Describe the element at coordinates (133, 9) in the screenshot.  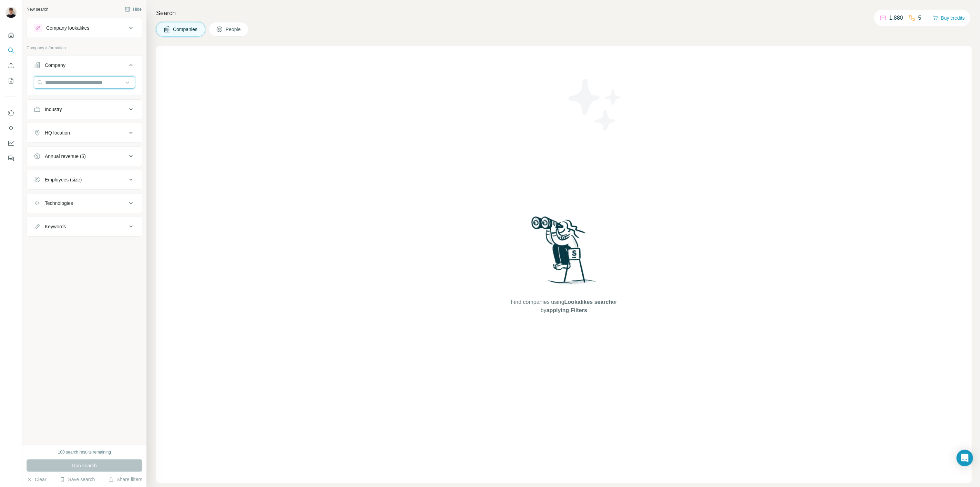
I see `button: Hide` at that location.